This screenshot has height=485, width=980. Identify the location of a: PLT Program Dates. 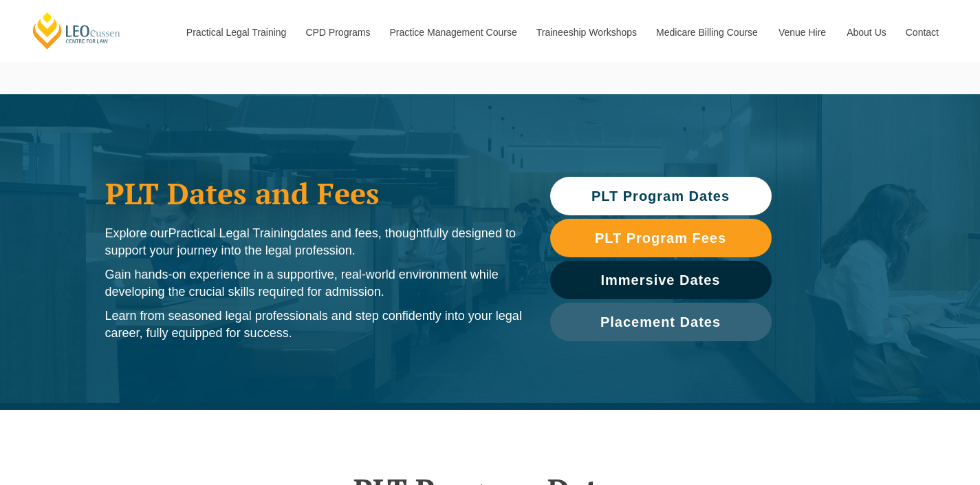
(661, 196).